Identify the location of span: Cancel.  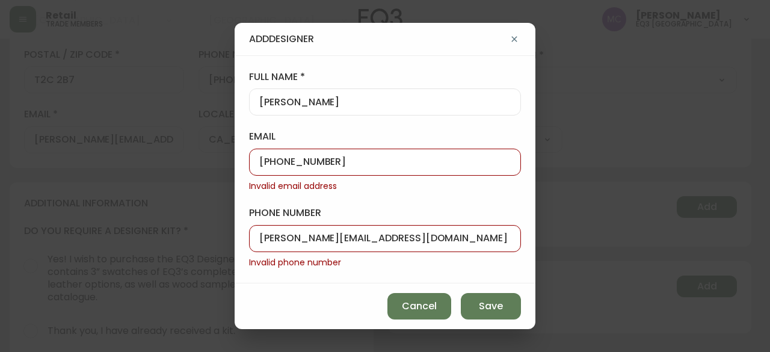
(420, 306).